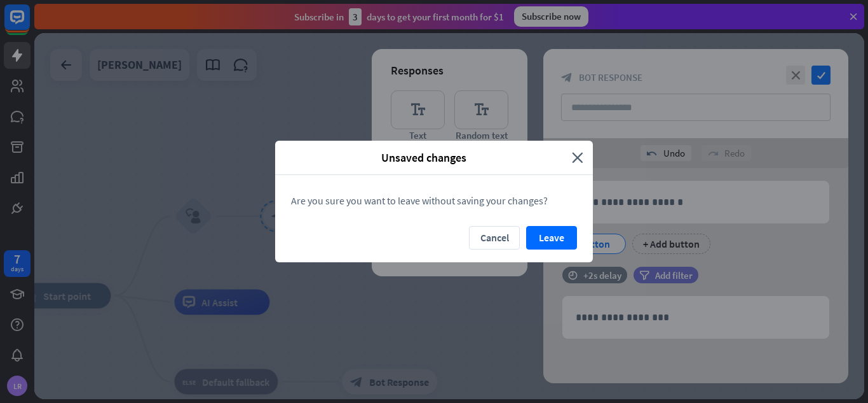 This screenshot has width=868, height=403. Describe the element at coordinates (30, 24) in the screenshot. I see `button: Open LiveChat chat widget` at that location.